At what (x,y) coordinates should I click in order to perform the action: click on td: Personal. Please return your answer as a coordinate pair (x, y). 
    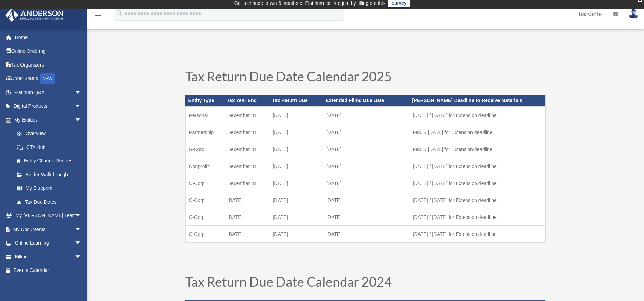
    Looking at the image, I should click on (205, 115).